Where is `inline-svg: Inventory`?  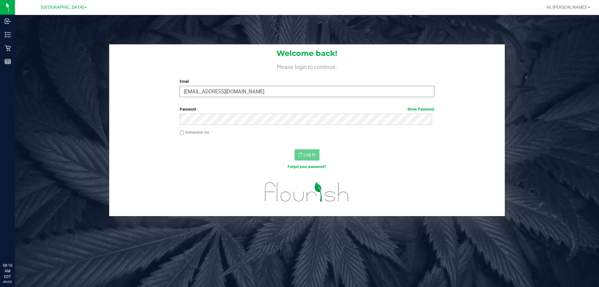 inline-svg: Inventory is located at coordinates (8, 35).